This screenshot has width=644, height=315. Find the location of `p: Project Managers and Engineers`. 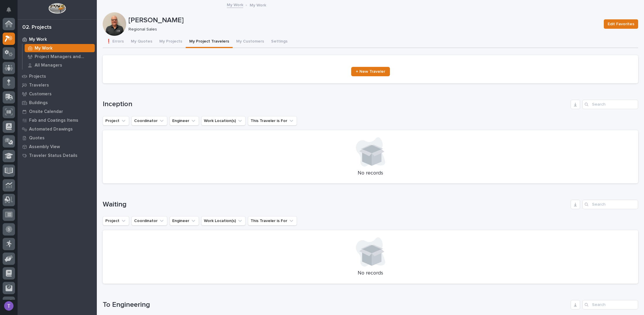

p: Project Managers and Engineers is located at coordinates (63, 57).